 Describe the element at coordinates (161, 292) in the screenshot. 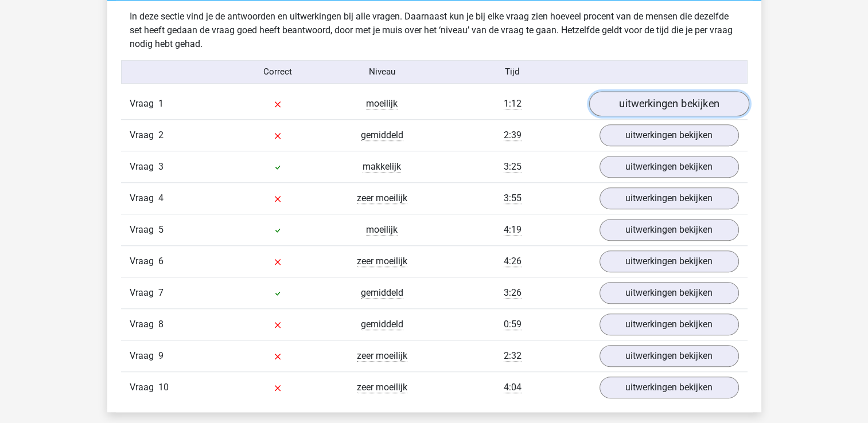

I see `span: 7` at that location.